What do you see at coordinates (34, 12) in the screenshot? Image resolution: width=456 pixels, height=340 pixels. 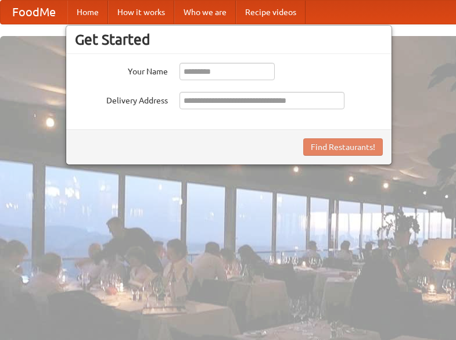 I see `a: FoodMe` at bounding box center [34, 12].